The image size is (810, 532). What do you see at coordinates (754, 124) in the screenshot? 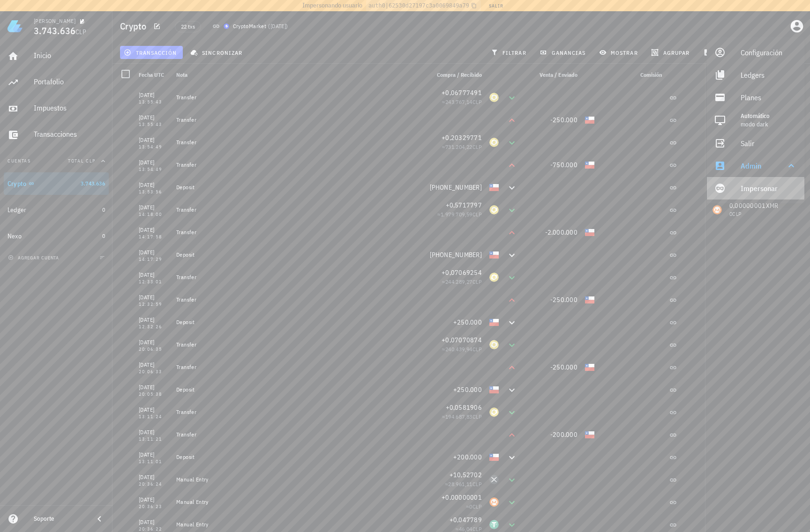
I see `span: modo Dark` at bounding box center [754, 124].